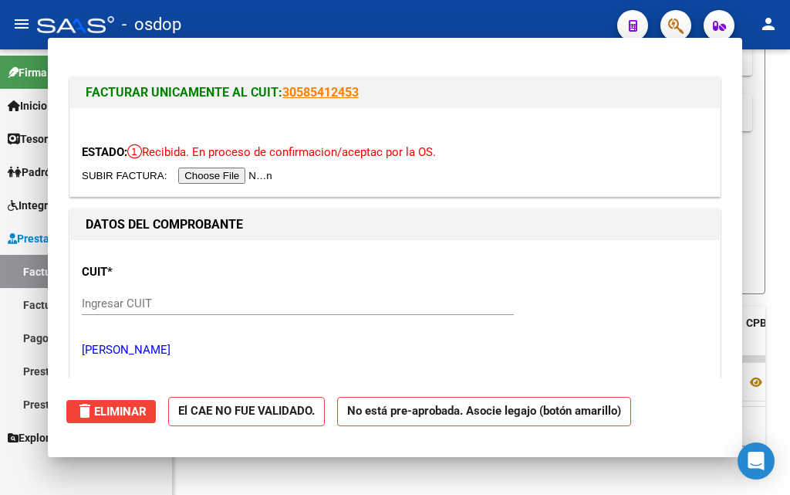 The image size is (790, 495). I want to click on strong: No está pre-aprobada. Asocie legajo (botón amarillo), so click(484, 411).